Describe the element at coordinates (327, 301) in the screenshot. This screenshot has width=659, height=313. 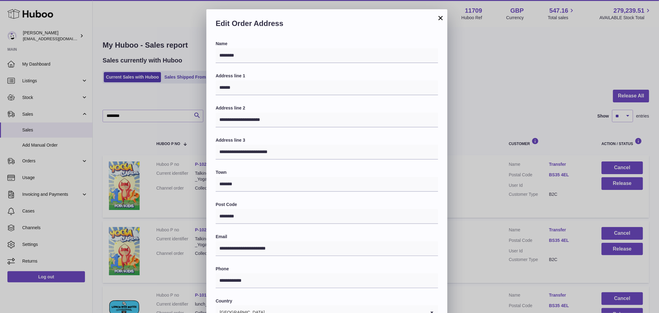
I see `label: Country` at that location.